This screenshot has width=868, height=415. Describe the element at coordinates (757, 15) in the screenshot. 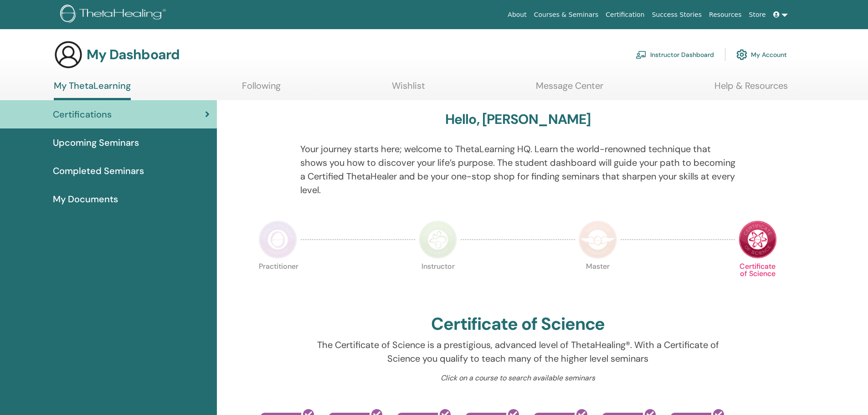

I see `a: Store` at that location.